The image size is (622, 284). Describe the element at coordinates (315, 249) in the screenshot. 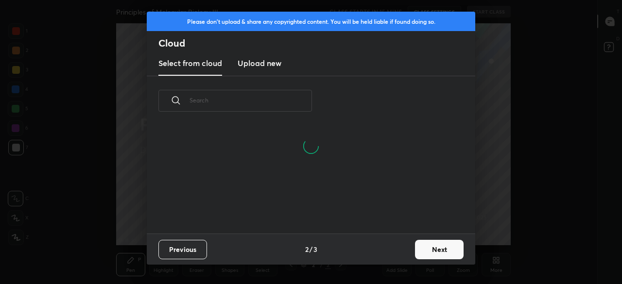

I see `h4: 3` at that location.